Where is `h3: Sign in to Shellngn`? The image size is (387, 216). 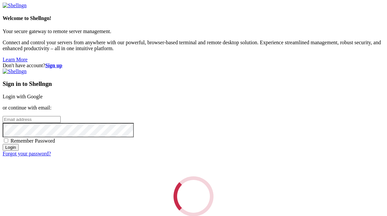
h3: Sign in to Shellngn is located at coordinates (194, 84).